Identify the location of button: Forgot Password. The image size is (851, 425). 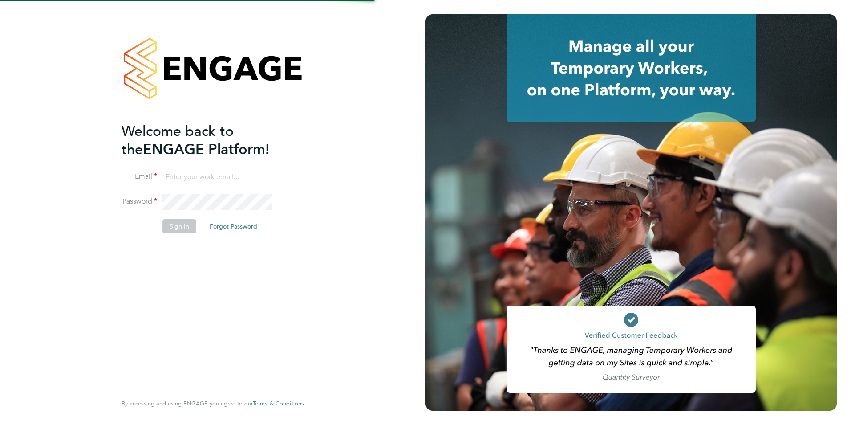
(233, 226).